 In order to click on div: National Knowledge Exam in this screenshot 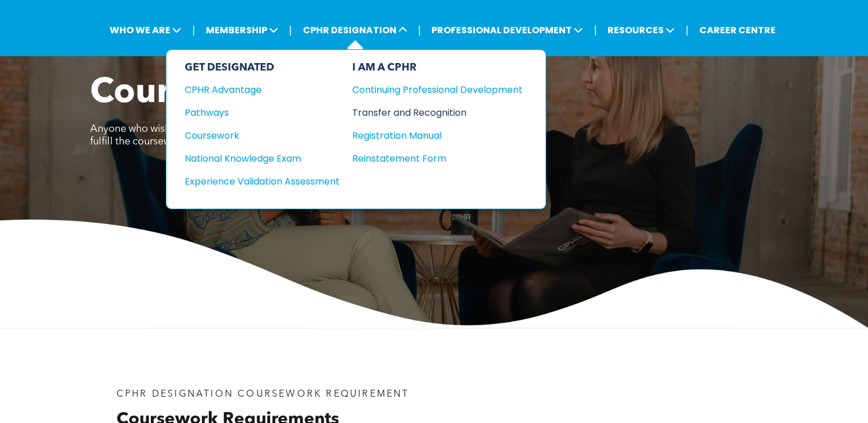, I will do `click(254, 158)`.